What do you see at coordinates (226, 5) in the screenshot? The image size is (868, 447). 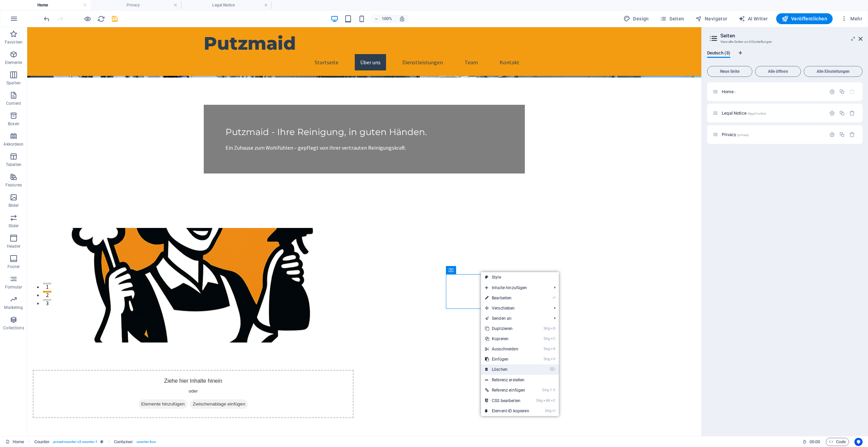 I see `h4: Legal Notice` at bounding box center [226, 5].